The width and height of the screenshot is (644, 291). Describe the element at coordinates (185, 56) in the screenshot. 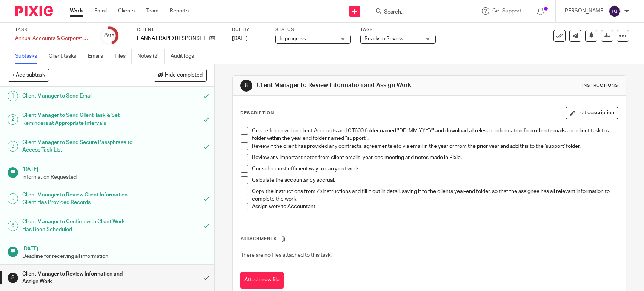

I see `a: Audit logs` at that location.